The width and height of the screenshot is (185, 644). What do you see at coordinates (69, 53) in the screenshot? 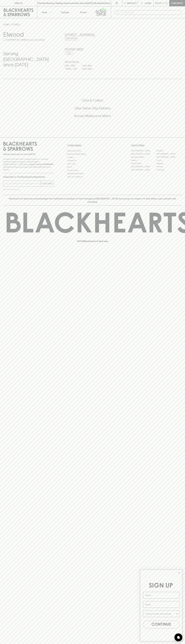
I see `a: Call` at bounding box center [69, 53].